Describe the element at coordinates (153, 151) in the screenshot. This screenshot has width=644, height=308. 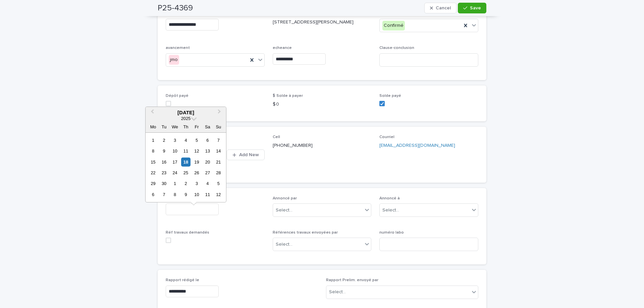
I see `div: Choose Monday, 8 September 2025` at that location.